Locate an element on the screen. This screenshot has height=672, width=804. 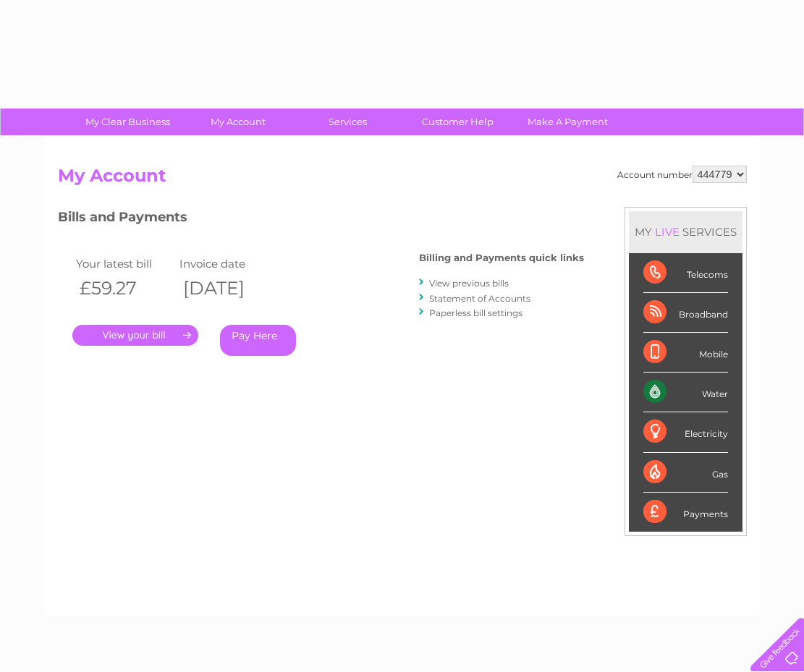
h3: Bills and Payments is located at coordinates (320, 219).